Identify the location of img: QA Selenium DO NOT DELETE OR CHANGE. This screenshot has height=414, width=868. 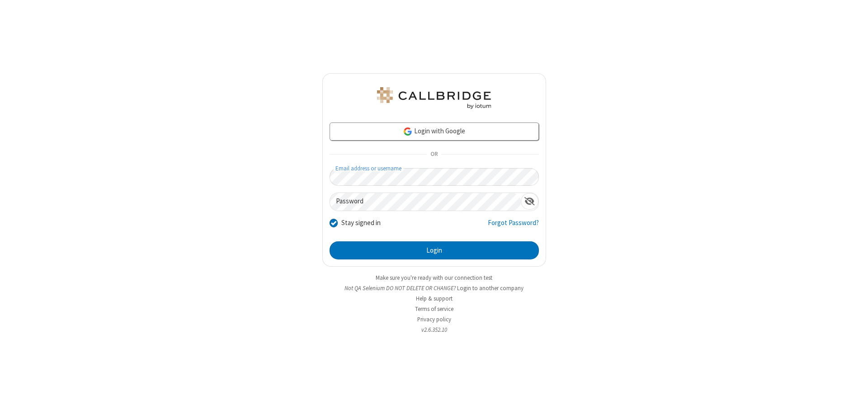
(434, 98).